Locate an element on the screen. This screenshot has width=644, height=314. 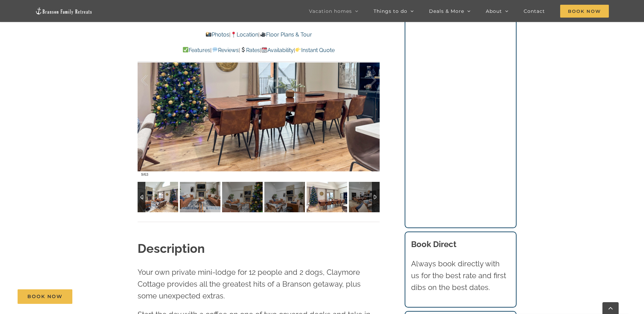
b: Book Direct is located at coordinates (434, 244).